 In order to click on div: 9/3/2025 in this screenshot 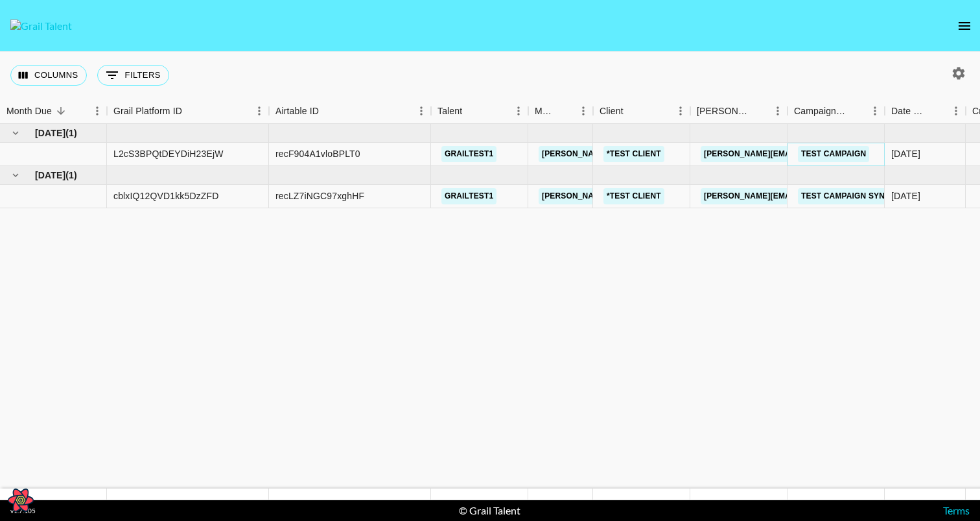, I will do `click(906, 196)`.